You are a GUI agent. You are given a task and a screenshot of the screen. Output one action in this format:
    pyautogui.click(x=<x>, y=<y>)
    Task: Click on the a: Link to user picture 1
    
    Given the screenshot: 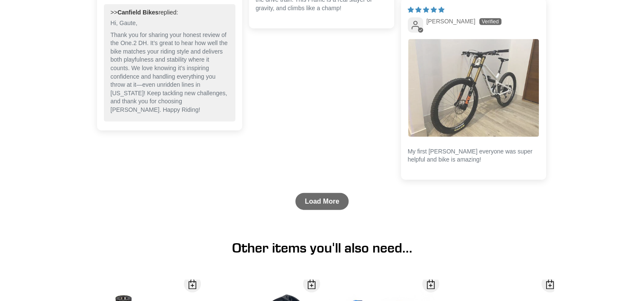 What is the action you would take?
    pyautogui.click(x=473, y=88)
    